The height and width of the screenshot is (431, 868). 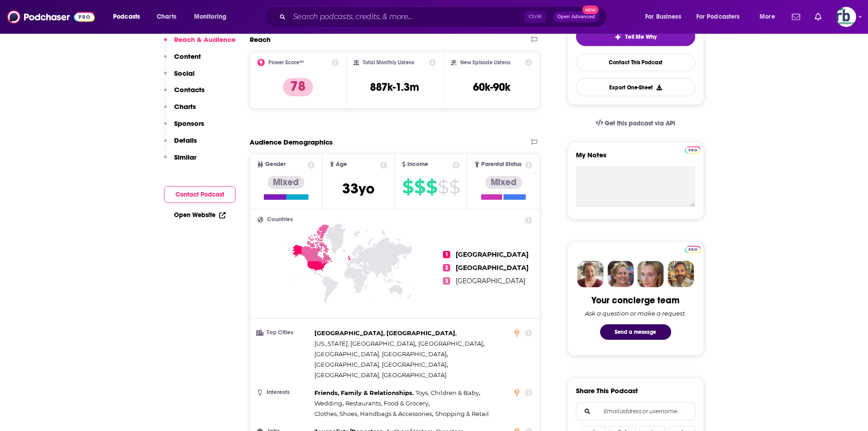 I want to click on img: Podchaser - Follow, Share and Rate Podcasts, so click(x=51, y=17).